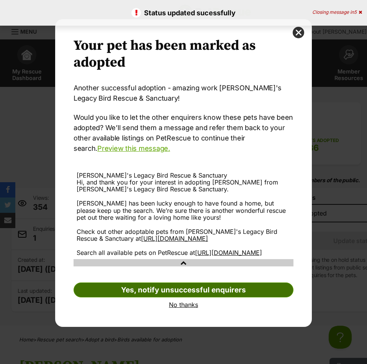  Describe the element at coordinates (355, 12) in the screenshot. I see `span: 5` at that location.